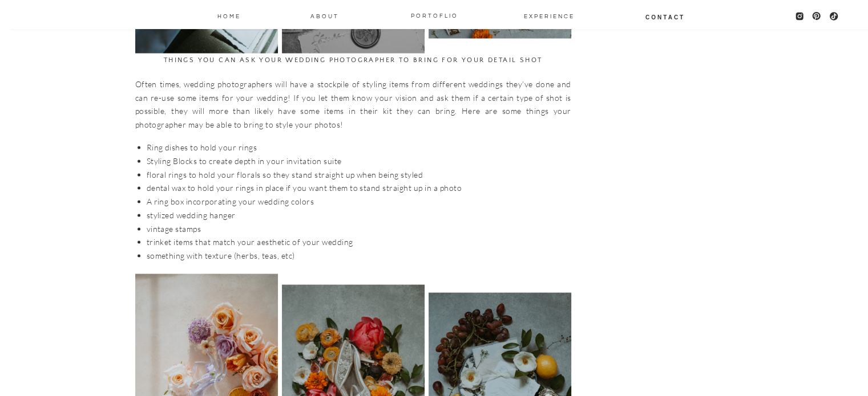  I want to click on li: trinket items that match your aesthetic of your wedding, so click(359, 242).